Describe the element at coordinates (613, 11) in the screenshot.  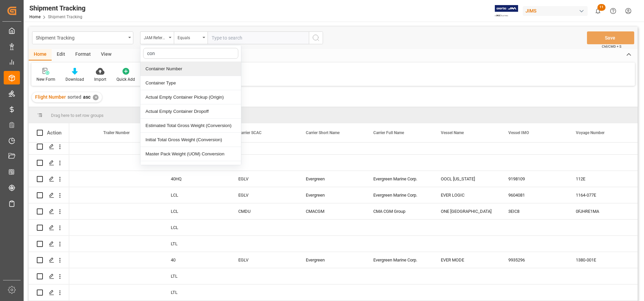
I see `button: Help Center` at that location.